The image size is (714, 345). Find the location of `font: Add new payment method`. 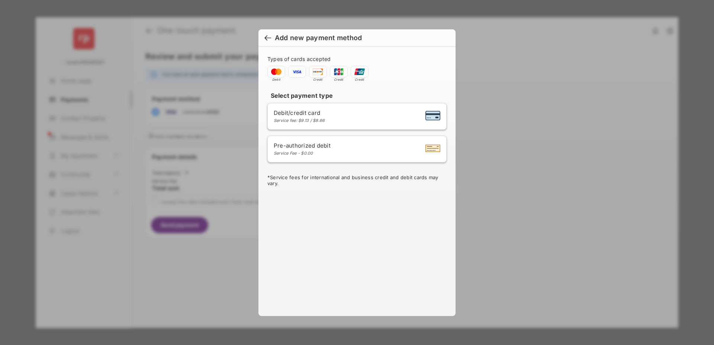

font: Add new payment method is located at coordinates (318, 38).